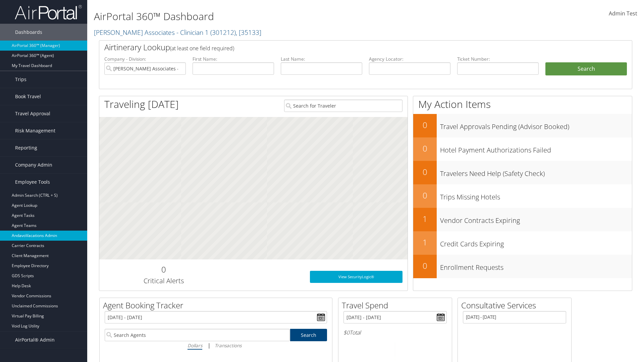 Image resolution: width=644 pixels, height=362 pixels. What do you see at coordinates (35, 130) in the screenshot?
I see `span: Risk Management` at bounding box center [35, 130].